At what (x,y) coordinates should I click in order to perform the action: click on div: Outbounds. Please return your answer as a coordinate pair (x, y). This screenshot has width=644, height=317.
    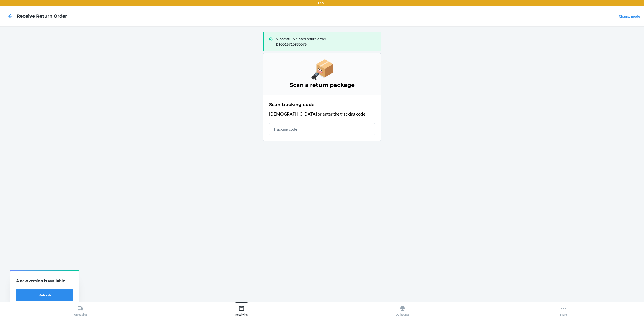
    Looking at the image, I should click on (403, 310).